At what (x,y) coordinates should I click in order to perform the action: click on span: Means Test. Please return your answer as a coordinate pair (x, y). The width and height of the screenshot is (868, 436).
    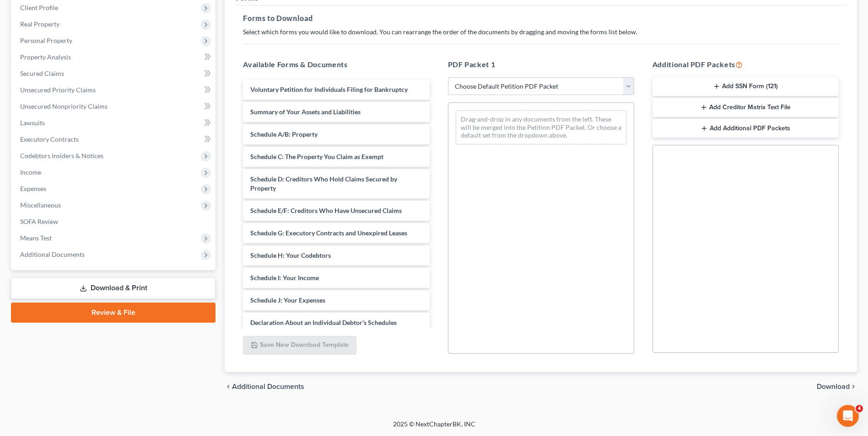
    Looking at the image, I should click on (35, 238).